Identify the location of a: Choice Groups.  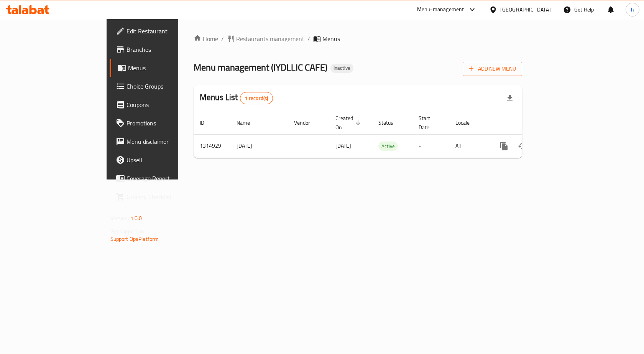
(162, 86).